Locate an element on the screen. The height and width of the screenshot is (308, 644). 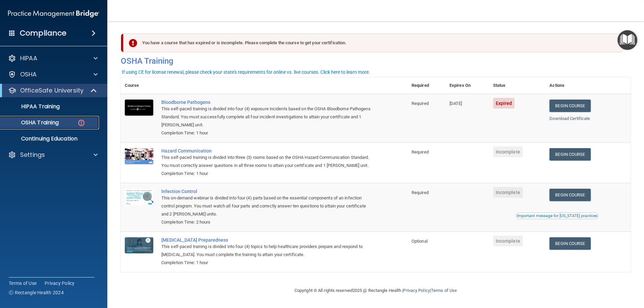
div: Completion Time: 2 hours is located at coordinates (268, 222).